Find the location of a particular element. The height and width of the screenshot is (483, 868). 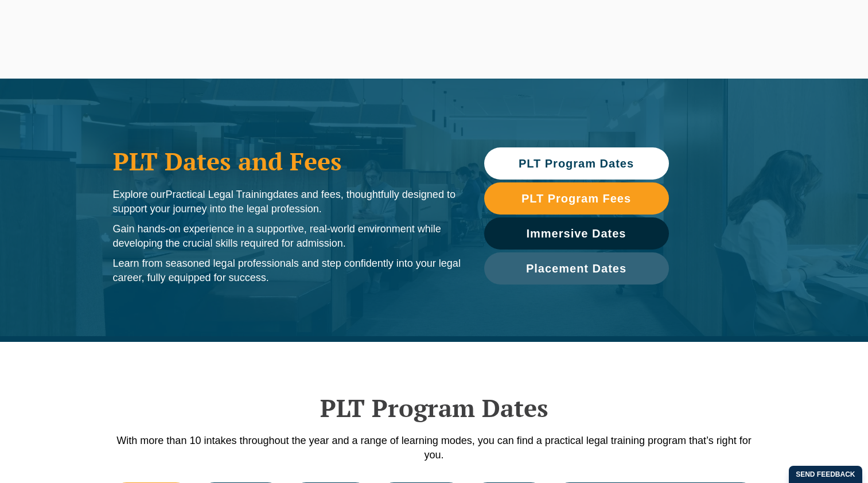

a: PLT Program Fees is located at coordinates (577, 198).